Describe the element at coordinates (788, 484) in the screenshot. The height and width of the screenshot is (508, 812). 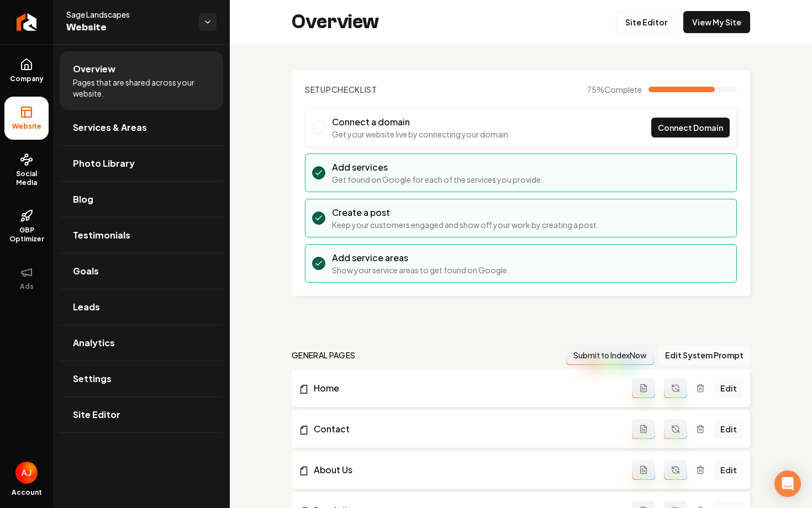
I see `div: Open Intercom Messenger` at that location.